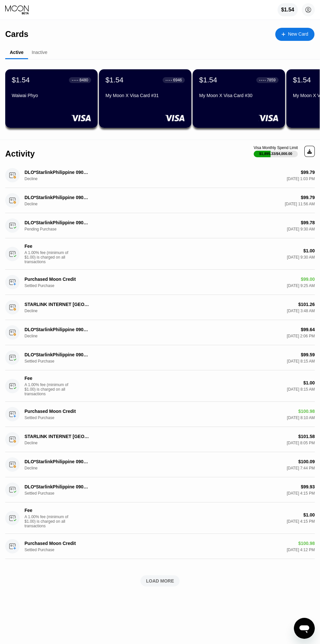 This screenshot has width=320, height=644. What do you see at coordinates (306, 462) in the screenshot?
I see `div: $100.09` at bounding box center [306, 462].